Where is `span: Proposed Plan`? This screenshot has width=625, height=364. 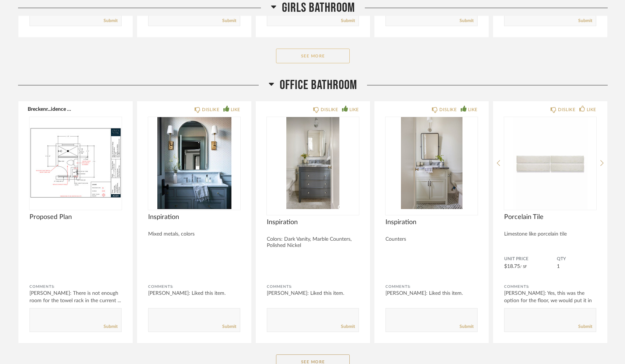
span: Proposed Plan is located at coordinates (75, 218).